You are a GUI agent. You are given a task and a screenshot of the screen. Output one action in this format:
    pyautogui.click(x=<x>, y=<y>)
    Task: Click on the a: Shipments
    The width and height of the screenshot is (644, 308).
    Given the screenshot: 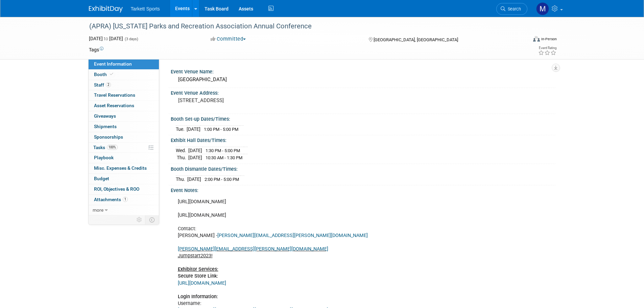 What is the action you would take?
    pyautogui.click(x=124, y=127)
    